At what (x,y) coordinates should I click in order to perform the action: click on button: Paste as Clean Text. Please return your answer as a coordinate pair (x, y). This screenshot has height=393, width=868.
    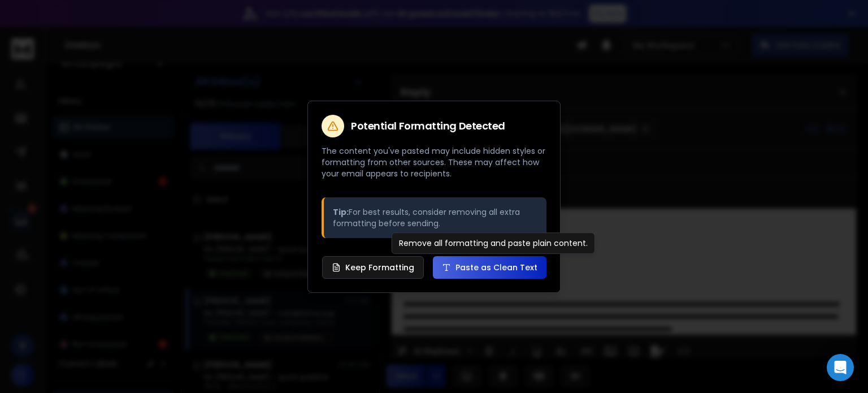
    Looking at the image, I should click on (489, 267).